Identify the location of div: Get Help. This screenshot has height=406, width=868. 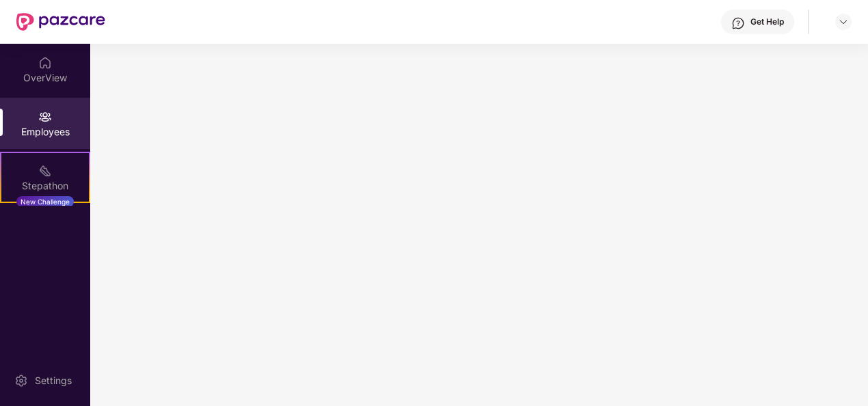
(767, 22).